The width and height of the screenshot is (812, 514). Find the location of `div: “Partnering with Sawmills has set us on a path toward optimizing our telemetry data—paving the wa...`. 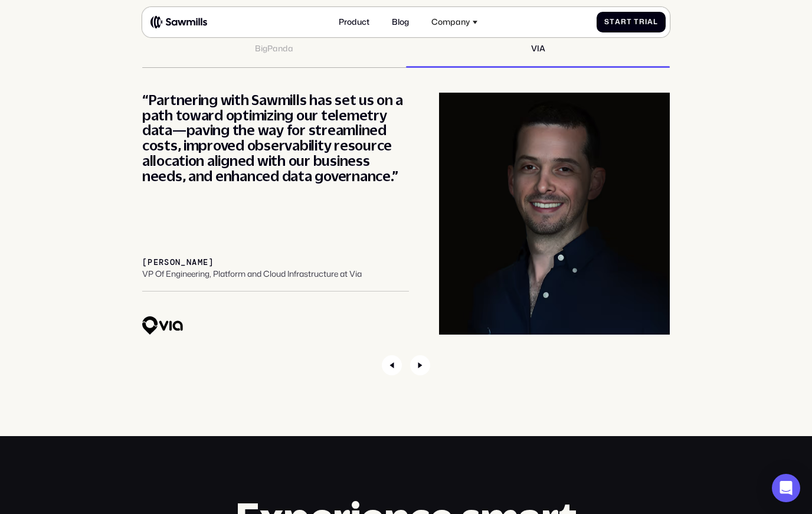

div: “Partnering with Sawmills has set us on a path toward optimizing our telemetry data—paving the wa... is located at coordinates (276, 138).